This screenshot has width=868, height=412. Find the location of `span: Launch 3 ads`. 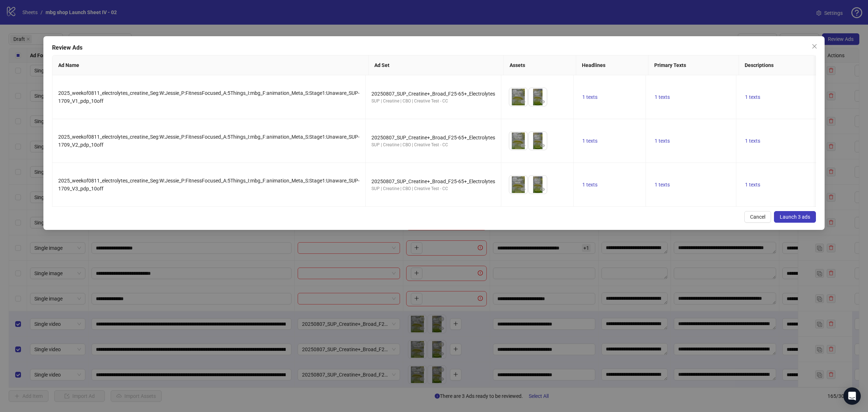

span: Launch 3 ads is located at coordinates (795, 217).